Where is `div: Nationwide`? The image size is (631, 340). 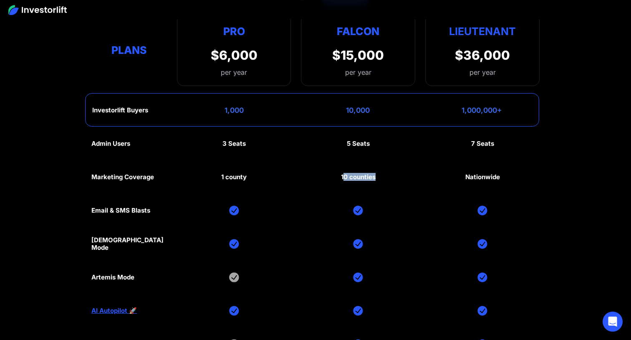 div: Nationwide is located at coordinates (483, 177).